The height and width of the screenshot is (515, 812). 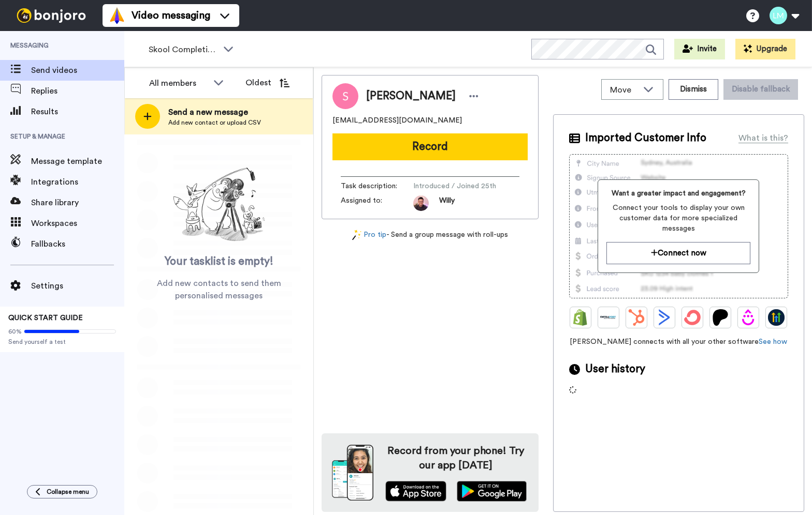 What do you see at coordinates (171, 15) in the screenshot?
I see `span: Video messaging` at bounding box center [171, 15].